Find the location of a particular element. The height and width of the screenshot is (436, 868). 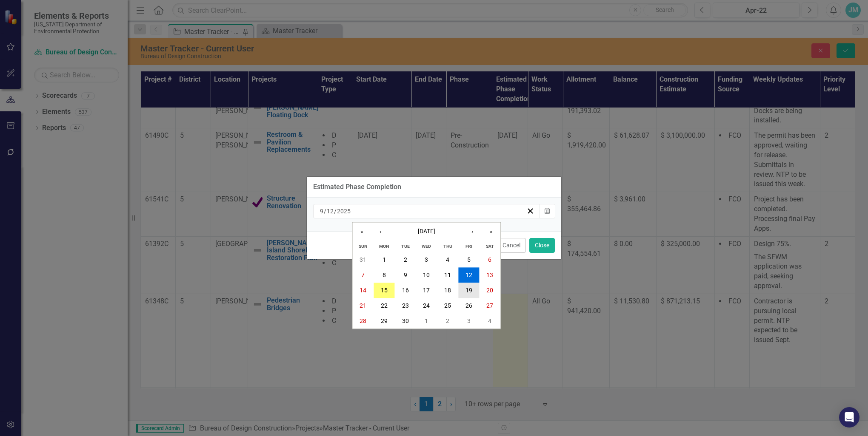

button: September 9, 2025 is located at coordinates (406, 276).